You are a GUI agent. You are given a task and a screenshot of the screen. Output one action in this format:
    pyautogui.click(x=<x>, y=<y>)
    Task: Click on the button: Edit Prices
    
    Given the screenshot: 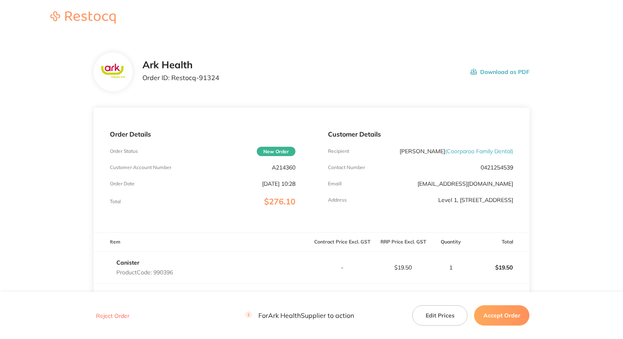 What is the action you would take?
    pyautogui.click(x=440, y=316)
    